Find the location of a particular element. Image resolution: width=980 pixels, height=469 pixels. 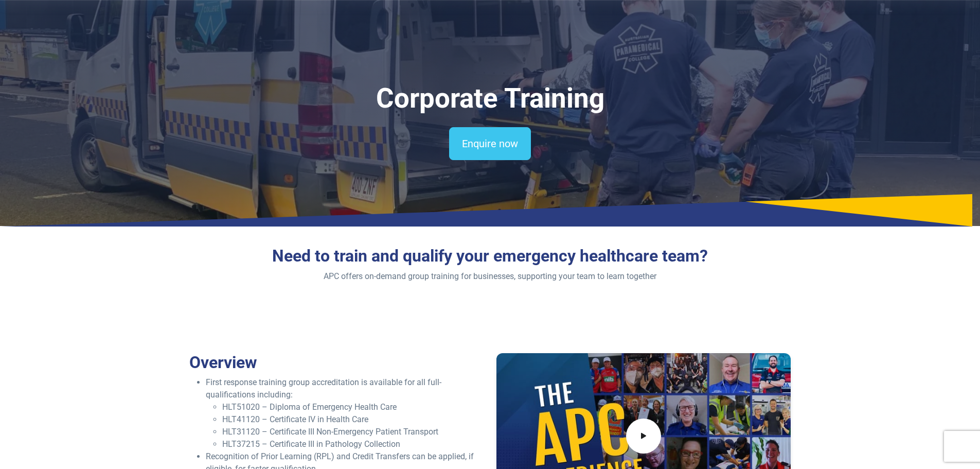

h2: Need to train and qualify your emergency healthcare team? is located at coordinates (490, 256).